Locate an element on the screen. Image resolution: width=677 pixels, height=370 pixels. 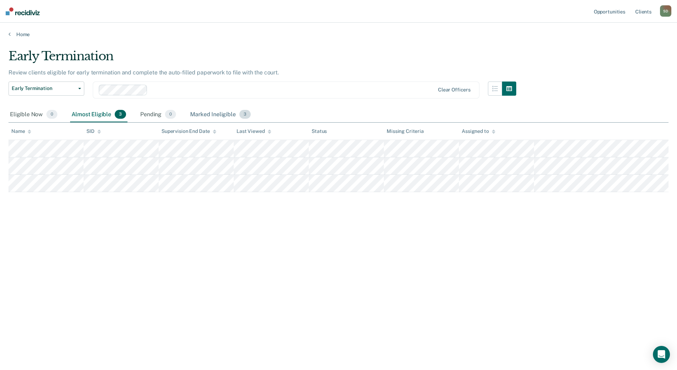
div: Marked Ineligible3 is located at coordinates (220, 115).